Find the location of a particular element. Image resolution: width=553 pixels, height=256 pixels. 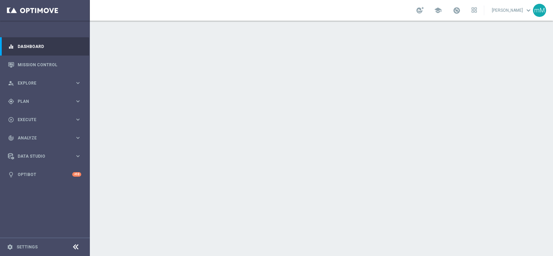

span: keyboard_arrow_down is located at coordinates (528, 10).